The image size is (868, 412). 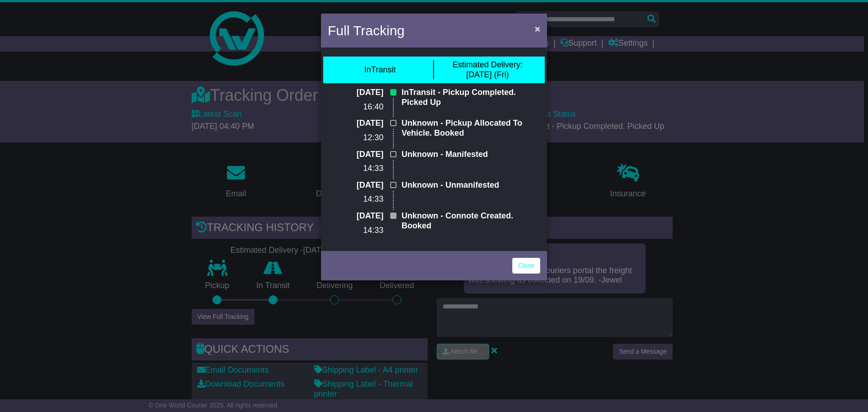 I want to click on span: Estimated Delivery:, so click(x=488, y=65).